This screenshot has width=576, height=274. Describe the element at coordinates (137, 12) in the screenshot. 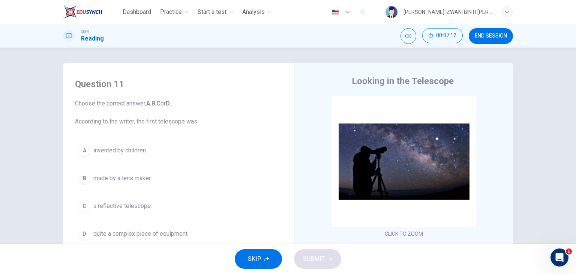

I see `span: Dashboard` at that location.